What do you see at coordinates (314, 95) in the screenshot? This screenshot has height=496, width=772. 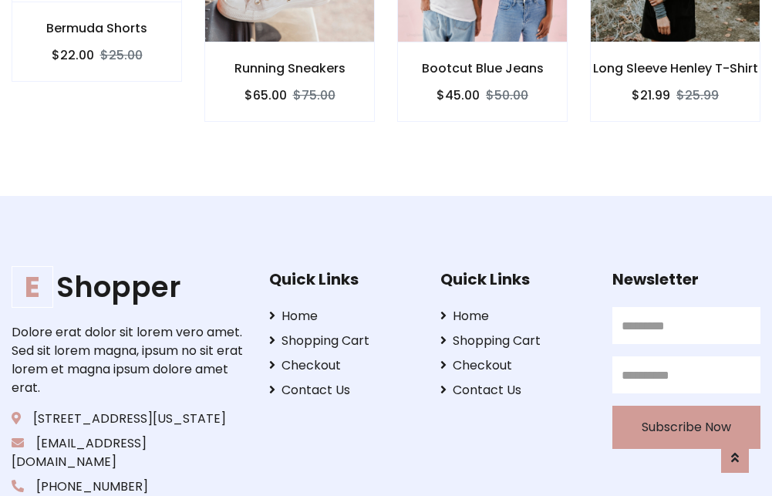 I see `del: $75.00` at bounding box center [314, 95].